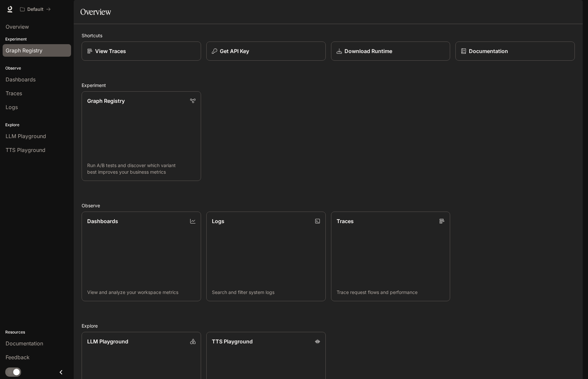 This screenshot has height=379, width=588. I want to click on p: View Traces, so click(111, 51).